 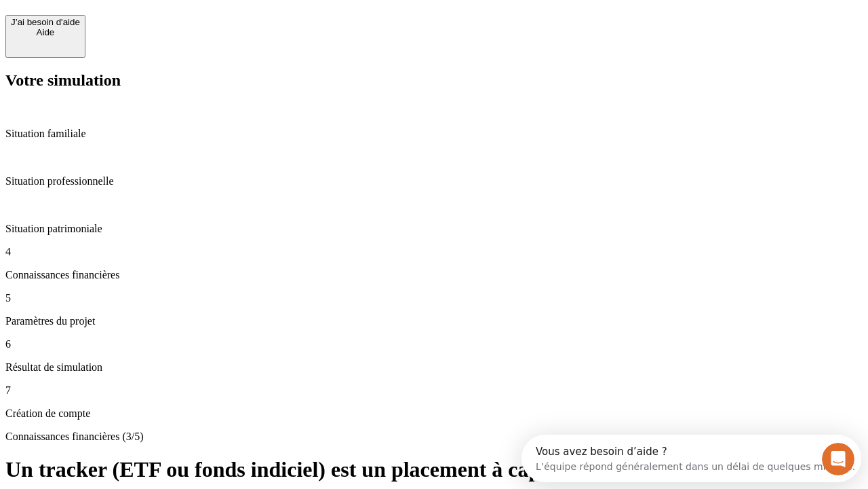 What do you see at coordinates (434, 80) in the screenshot?
I see `h2: Votre simulation` at bounding box center [434, 80].